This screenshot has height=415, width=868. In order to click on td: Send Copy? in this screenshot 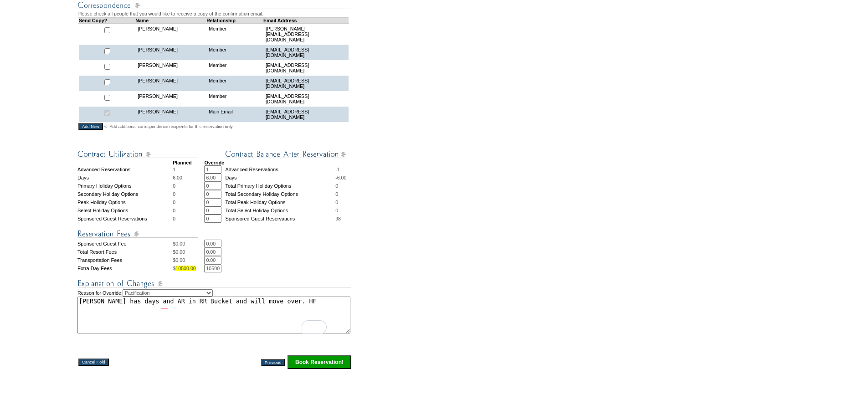, I will do `click(107, 20)`.